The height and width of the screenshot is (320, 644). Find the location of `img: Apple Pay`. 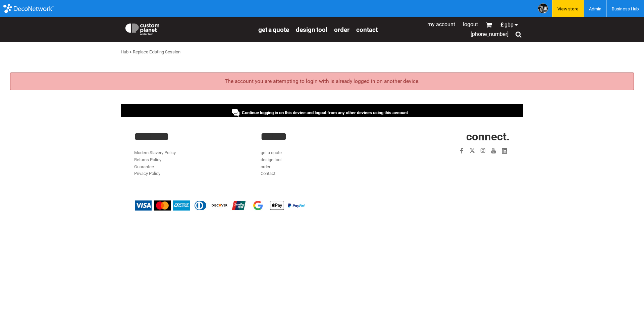

img: Apple Pay is located at coordinates (277, 205).